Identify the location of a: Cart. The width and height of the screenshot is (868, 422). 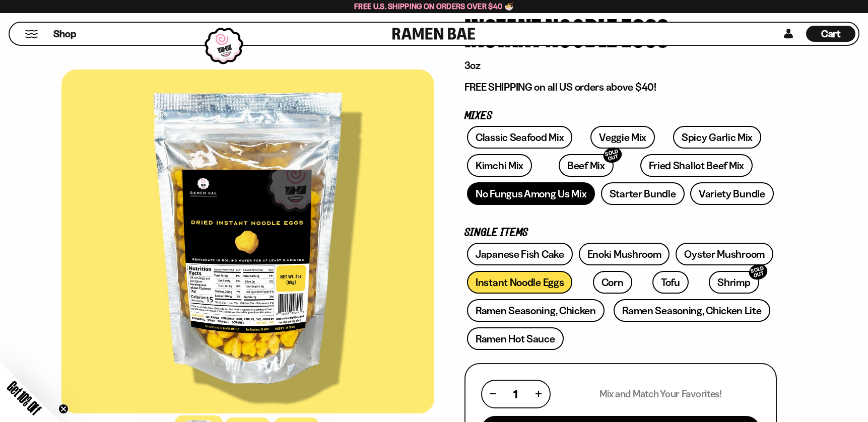
(831, 34).